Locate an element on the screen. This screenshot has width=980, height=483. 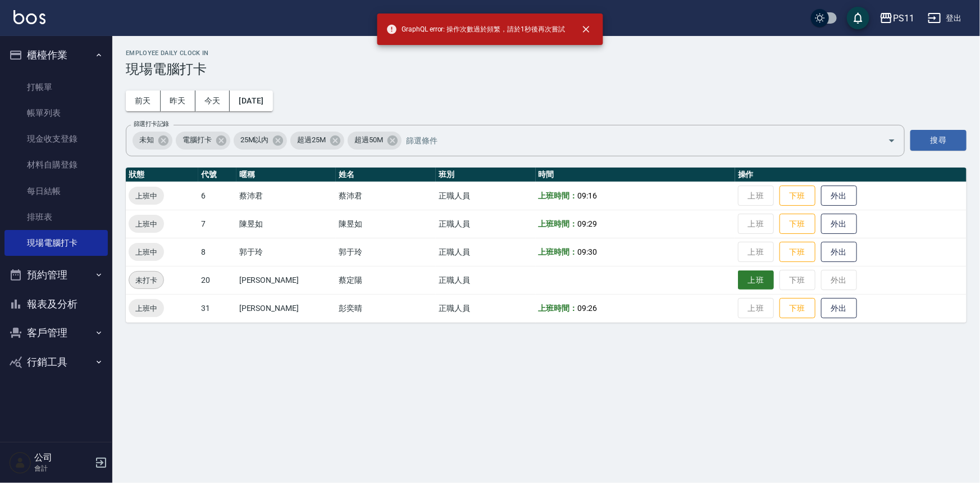
div: 25M以內 is located at coordinates (261, 141).